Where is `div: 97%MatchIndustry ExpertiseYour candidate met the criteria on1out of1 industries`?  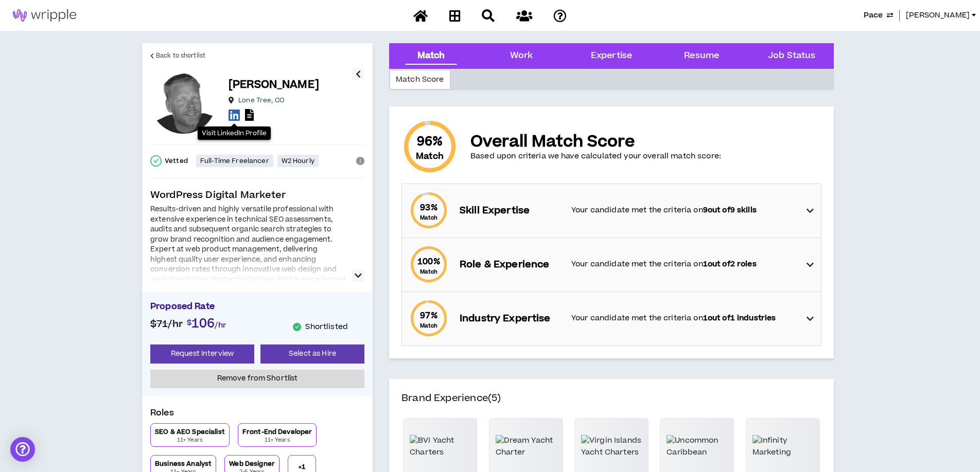
div: 97%MatchIndustry ExpertiseYour candidate met the criteria on1out of1 industries is located at coordinates (612, 319).